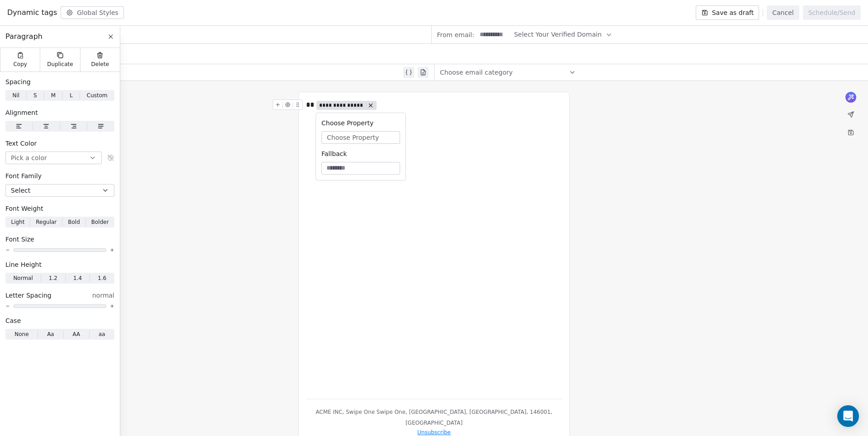  What do you see at coordinates (476, 72) in the screenshot?
I see `span: Choose email category` at bounding box center [476, 72].